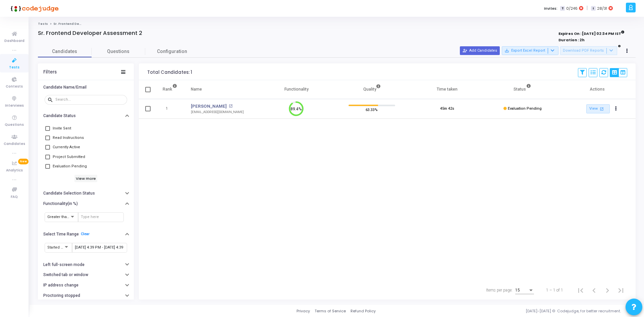 The image size is (644, 317). What do you see at coordinates (66, 275) in the screenshot?
I see `h6: Switched tab or window` at bounding box center [66, 275].